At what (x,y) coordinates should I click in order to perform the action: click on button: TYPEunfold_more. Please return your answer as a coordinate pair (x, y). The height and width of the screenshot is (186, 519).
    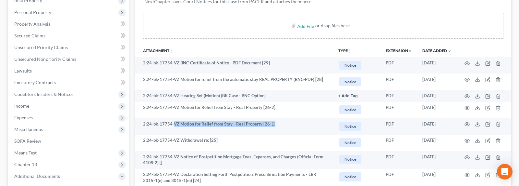
    Looking at the image, I should click on (345, 51).